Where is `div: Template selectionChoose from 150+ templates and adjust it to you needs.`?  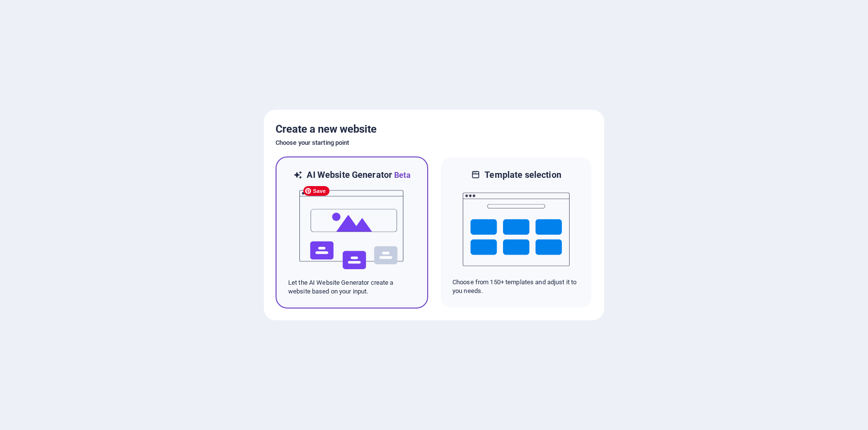 div: Template selectionChoose from 150+ templates and adjust it to you needs. is located at coordinates (516, 232).